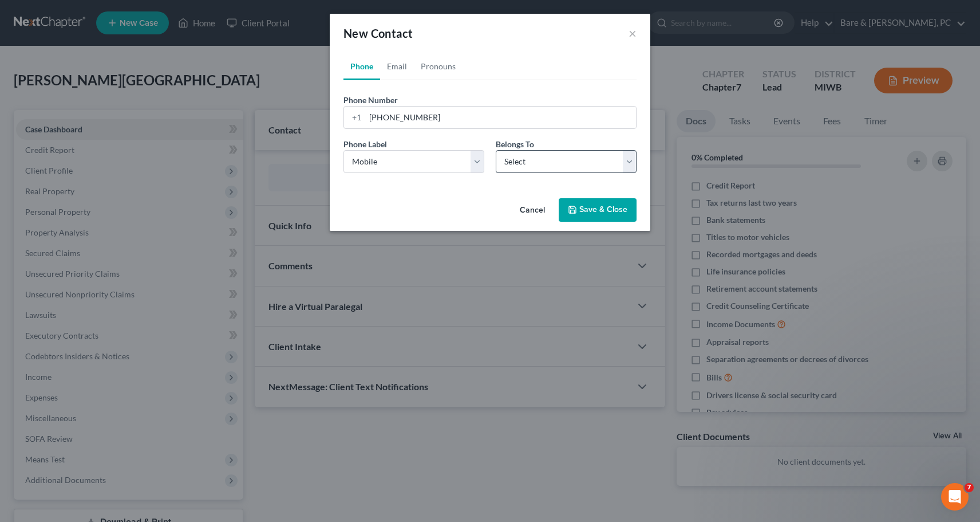 The image size is (980, 522). I want to click on button: Cancel, so click(532, 211).